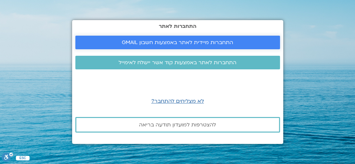 Image resolution: width=355 pixels, height=164 pixels. I want to click on a: להצטרפות למועדון תודעה בריאה, so click(178, 125).